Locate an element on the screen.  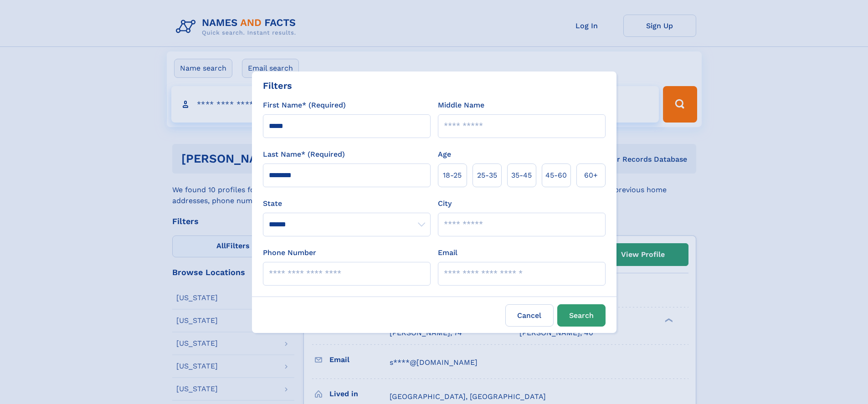
label: Phone Number is located at coordinates (289, 253).